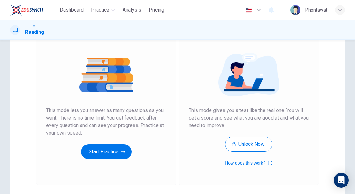 The image size is (355, 194). What do you see at coordinates (103, 10) in the screenshot?
I see `button: Practice` at bounding box center [103, 10].